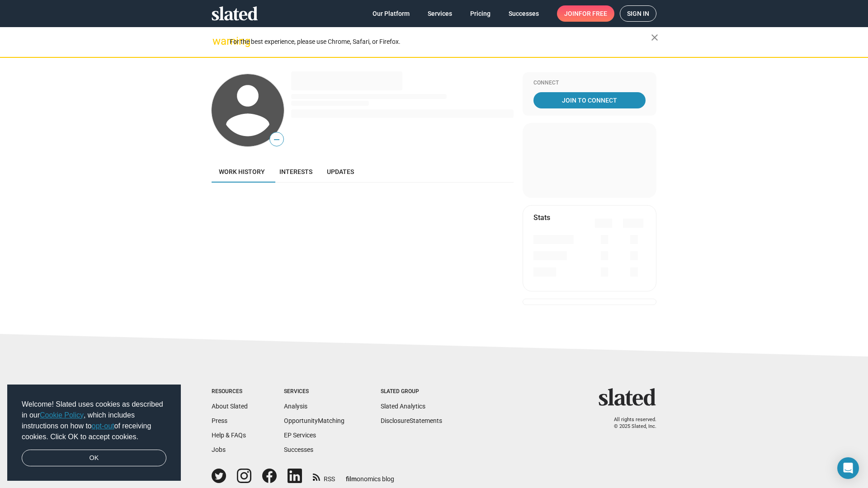 The width and height of the screenshot is (868, 488). What do you see at coordinates (103, 426) in the screenshot?
I see `a: opt-out` at bounding box center [103, 426].